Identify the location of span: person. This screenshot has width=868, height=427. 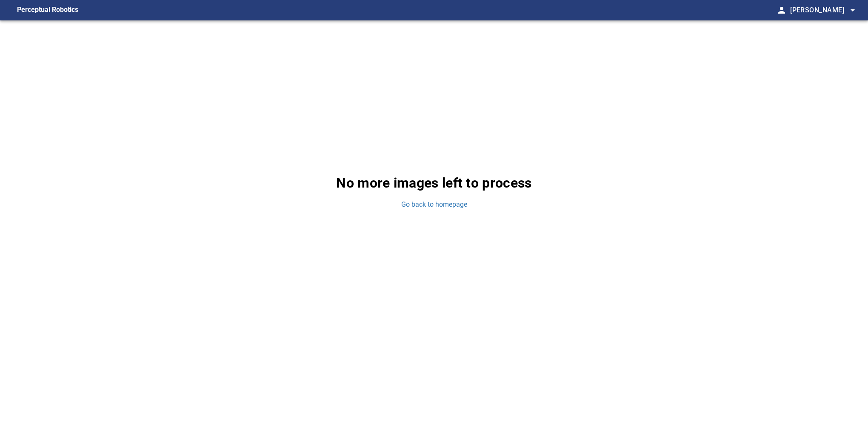
(782, 10).